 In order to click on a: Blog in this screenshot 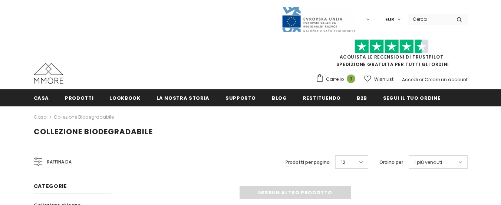, I will do `click(279, 98)`.